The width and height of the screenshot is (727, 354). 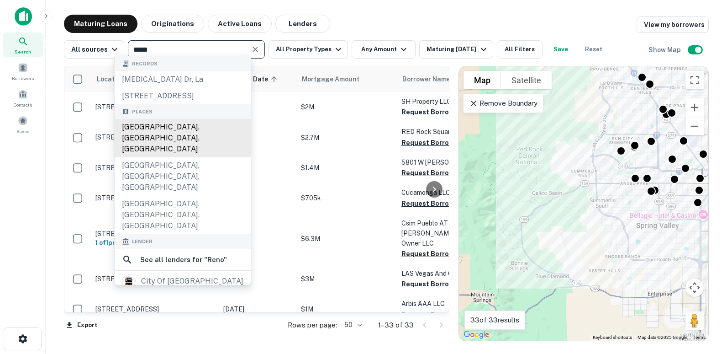 What do you see at coordinates (665, 50) in the screenshot?
I see `h6: Show Map` at bounding box center [665, 50].